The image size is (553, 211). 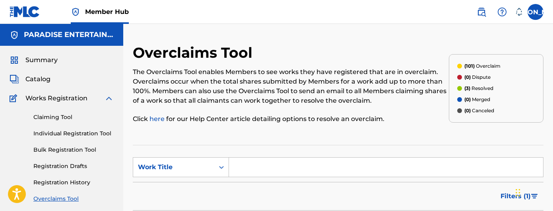 What do you see at coordinates (291, 86) in the screenshot?
I see `p: The Overclaims Tool enables Members to see works they have registered that are in overclaim. Over...` at bounding box center [291, 86].